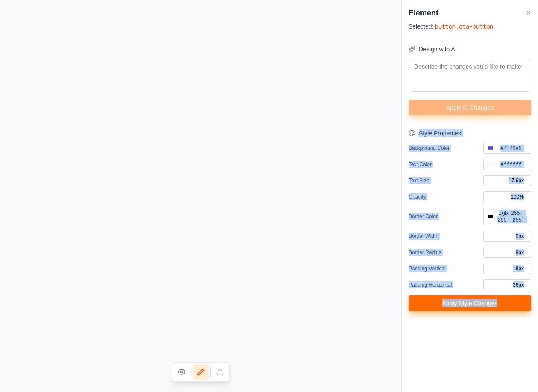 Image resolution: width=538 pixels, height=392 pixels. What do you see at coordinates (446, 181) in the screenshot?
I see `label: Text Size` at bounding box center [446, 181].